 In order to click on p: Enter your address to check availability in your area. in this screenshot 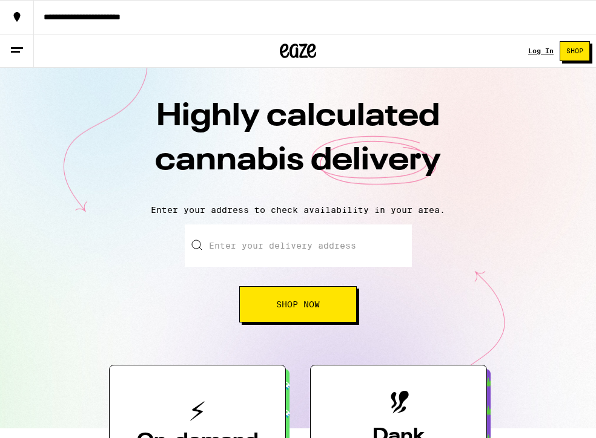, I will do `click(298, 210)`.